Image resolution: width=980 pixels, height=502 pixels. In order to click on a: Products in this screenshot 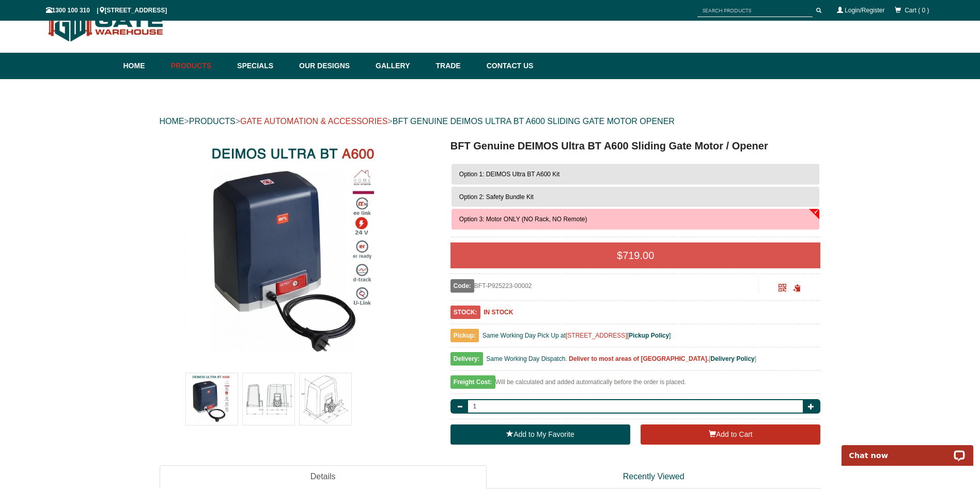, I will do `click(199, 65)`.